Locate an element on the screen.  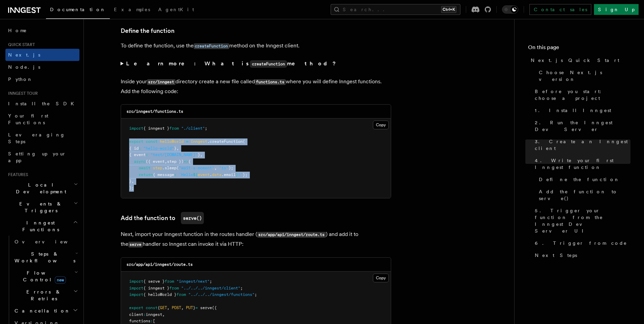
span: event is located at coordinates (203, 175).